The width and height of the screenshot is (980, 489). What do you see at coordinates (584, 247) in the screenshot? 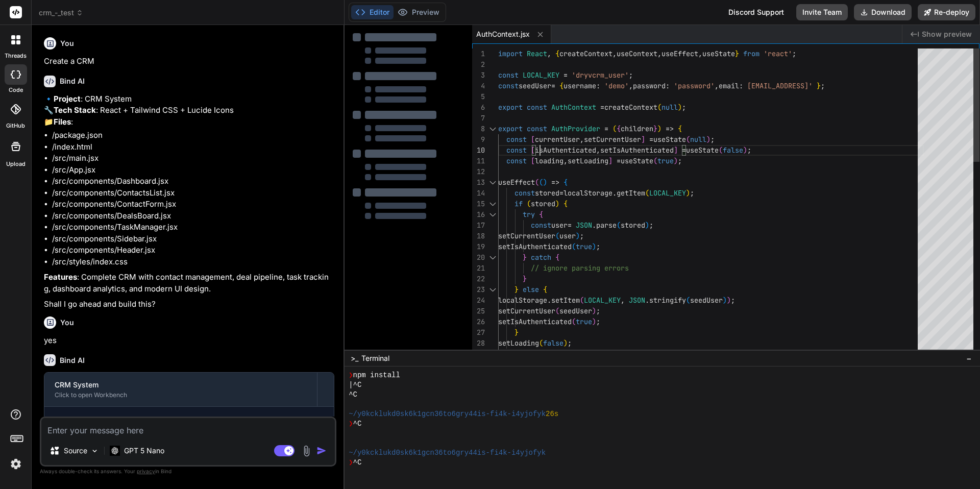
I see `span: true` at bounding box center [584, 247].